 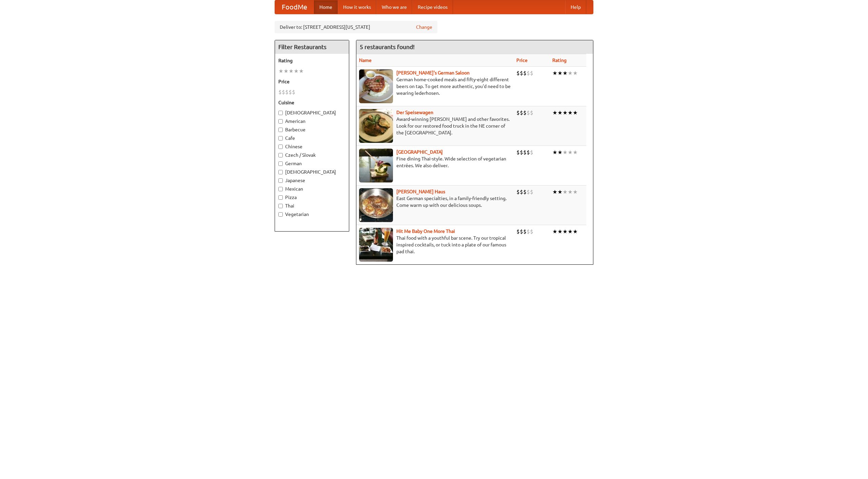 What do you see at coordinates (435, 86) in the screenshot?
I see `p: German home-cooked meals and fifty-eight different beers on tap. To get more authentic, you'd nee...` at bounding box center [435, 86].